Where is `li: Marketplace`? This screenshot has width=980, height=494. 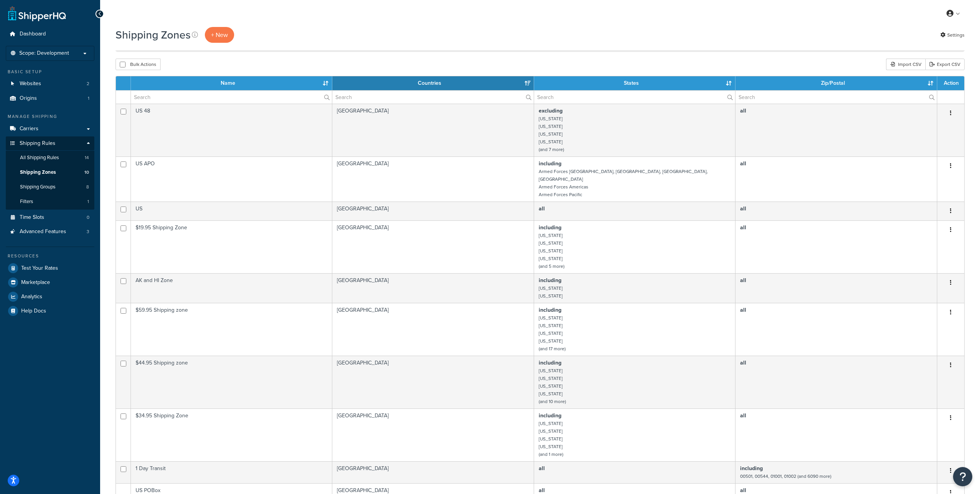
li: Marketplace is located at coordinates (50, 282).